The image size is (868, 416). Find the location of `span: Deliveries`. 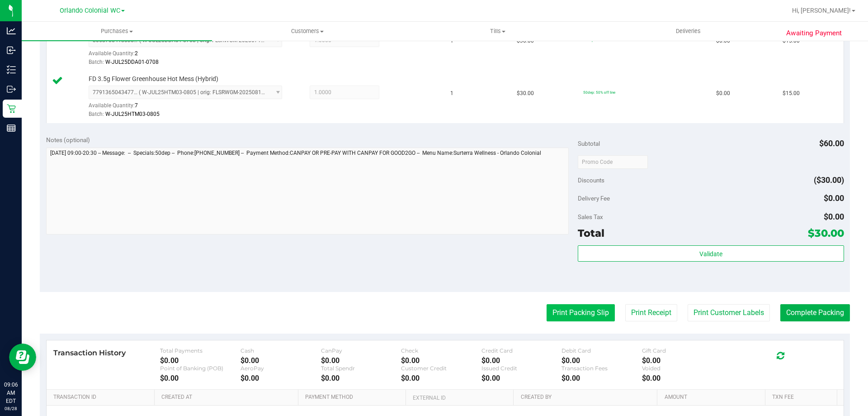

span: Deliveries is located at coordinates (688, 31).